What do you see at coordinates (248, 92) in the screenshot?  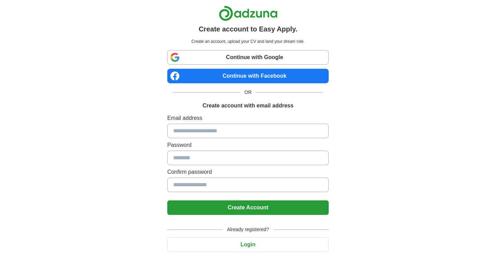 I see `span: OR` at bounding box center [248, 92].